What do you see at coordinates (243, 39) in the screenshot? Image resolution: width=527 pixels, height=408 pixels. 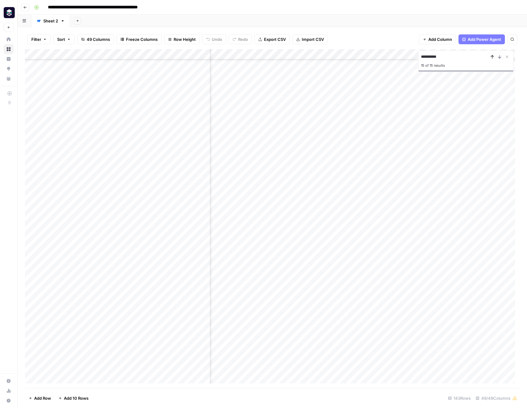 I see `span: Redo` at bounding box center [243, 39].